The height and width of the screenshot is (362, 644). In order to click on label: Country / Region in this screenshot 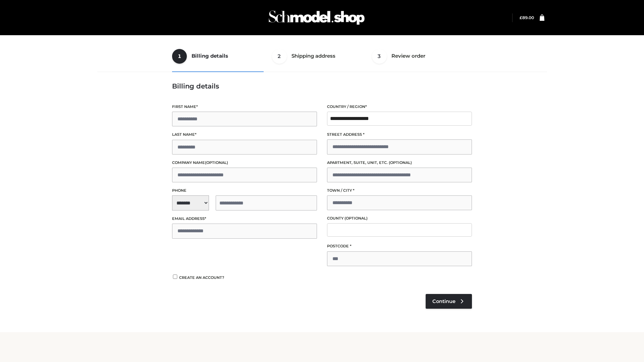, I will do `click(399, 107)`.